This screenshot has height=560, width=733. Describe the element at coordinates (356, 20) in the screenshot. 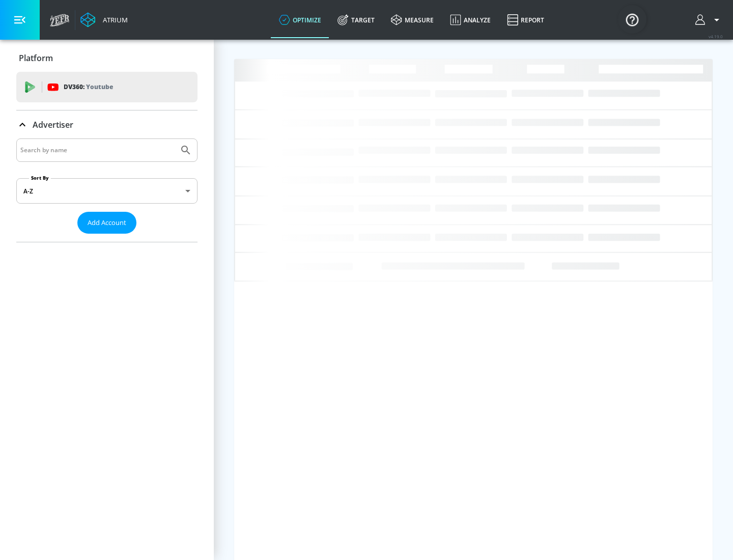

I see `a: Target` at that location.